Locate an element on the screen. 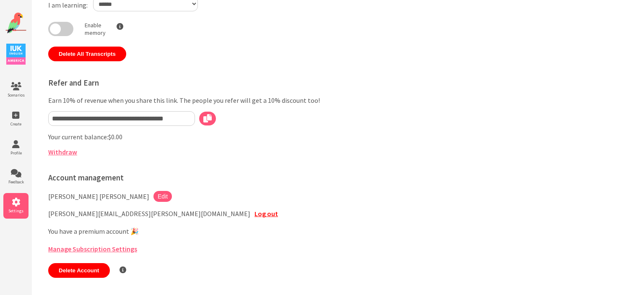  span: $0.00 is located at coordinates (115, 137).